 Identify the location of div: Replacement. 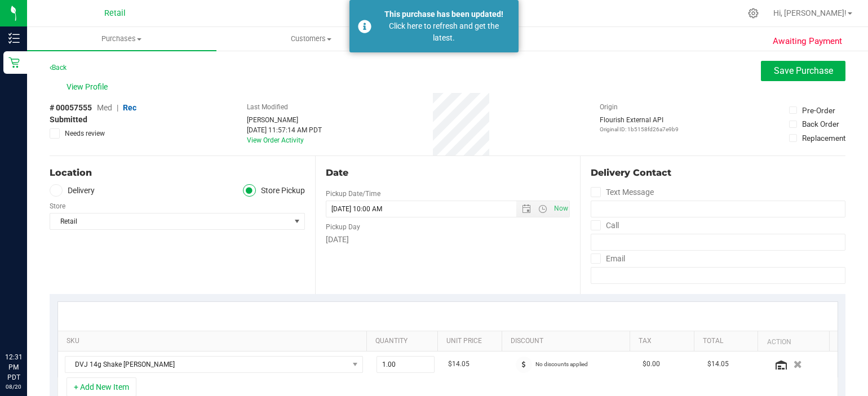
(824, 138).